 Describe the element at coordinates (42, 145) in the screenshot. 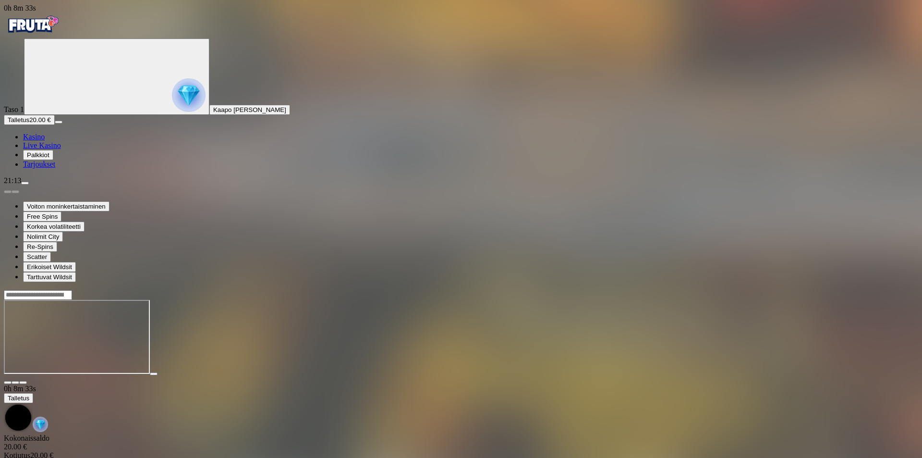

I see `a: poker-chip iconLive Kasino` at that location.